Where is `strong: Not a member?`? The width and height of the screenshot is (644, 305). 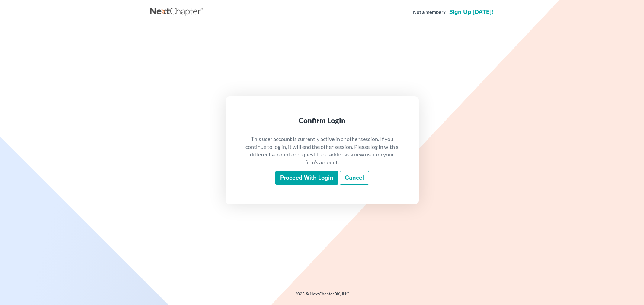
strong: Not a member? is located at coordinates (429, 12).